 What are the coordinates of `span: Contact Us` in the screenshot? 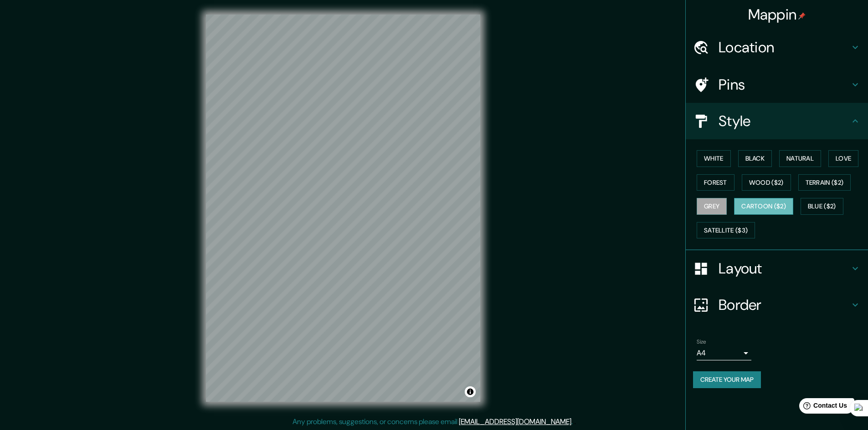 It's located at (43, 11).